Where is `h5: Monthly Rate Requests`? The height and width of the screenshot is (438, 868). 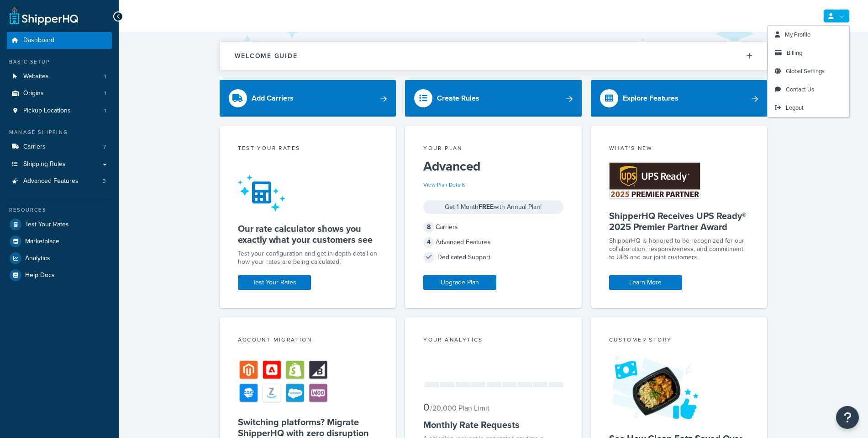
h5: Monthly Rate Requests is located at coordinates (493, 425).